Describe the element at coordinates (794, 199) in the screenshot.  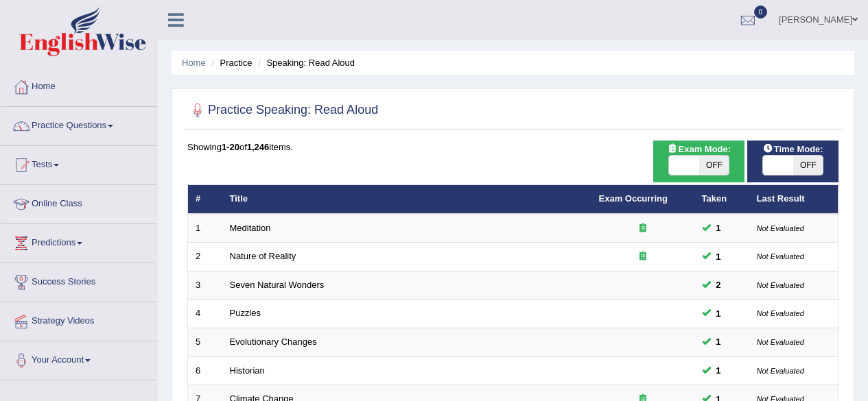
I see `th: Last Result` at that location.